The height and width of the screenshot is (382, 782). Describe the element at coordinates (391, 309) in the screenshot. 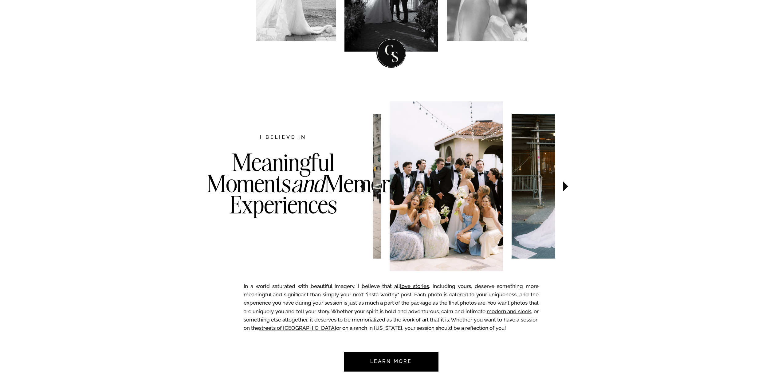

I see `p: In a world saturated with beautiful imagery, I believe that all , including yours, deserve someth...` at that location.